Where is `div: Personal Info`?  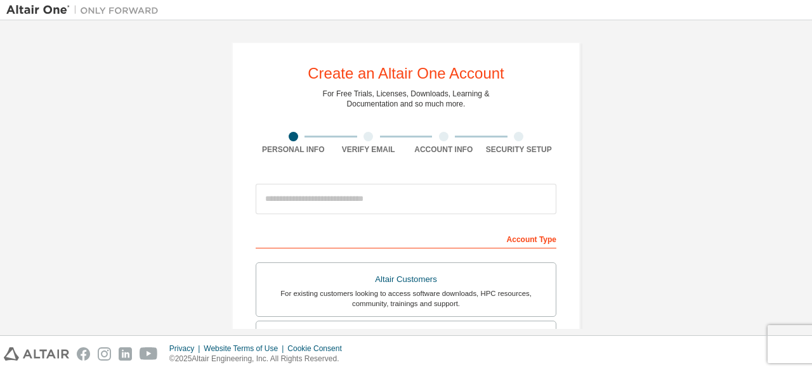 div: Personal Info is located at coordinates (293, 150).